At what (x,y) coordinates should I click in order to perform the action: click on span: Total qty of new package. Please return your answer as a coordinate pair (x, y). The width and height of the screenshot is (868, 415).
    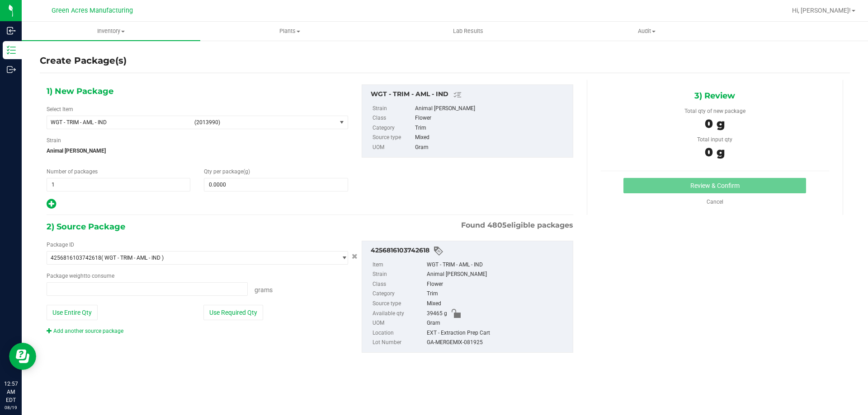
    Looking at the image, I should click on (715, 111).